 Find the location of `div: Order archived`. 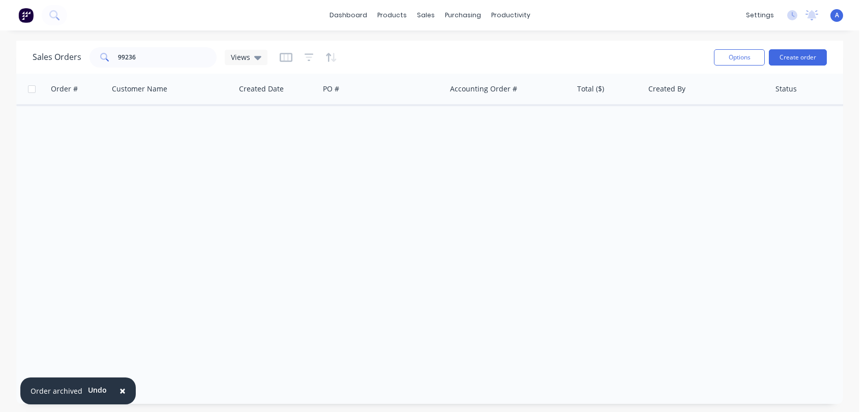

div: Order archived is located at coordinates (57, 391).